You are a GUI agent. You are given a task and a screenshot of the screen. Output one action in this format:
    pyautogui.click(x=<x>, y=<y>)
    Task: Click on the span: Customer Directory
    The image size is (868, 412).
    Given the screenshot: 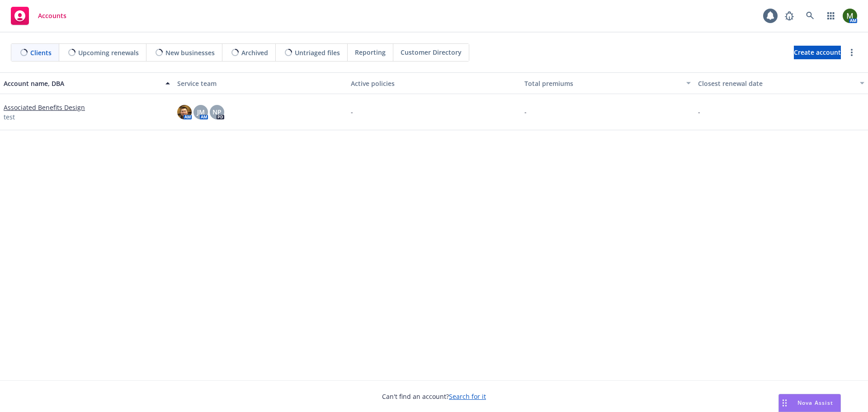 What is the action you would take?
    pyautogui.click(x=431, y=52)
    